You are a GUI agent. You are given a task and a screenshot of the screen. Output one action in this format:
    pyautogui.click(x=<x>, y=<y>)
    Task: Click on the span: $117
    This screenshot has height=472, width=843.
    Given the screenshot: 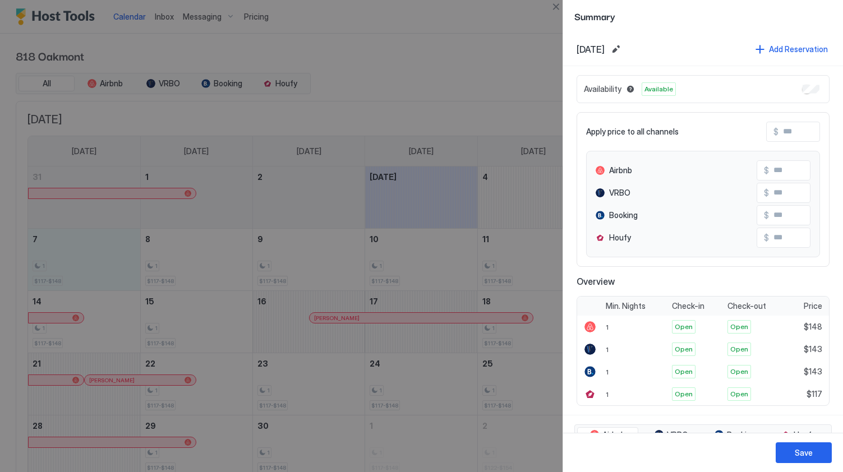 What is the action you would take?
    pyautogui.click(x=814, y=394)
    